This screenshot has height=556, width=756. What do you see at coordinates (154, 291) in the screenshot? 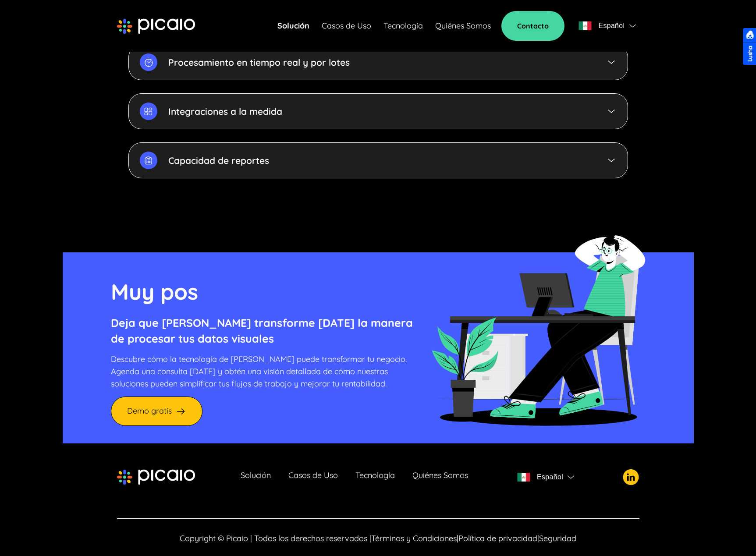
I see `span: Muy pos` at bounding box center [154, 291].